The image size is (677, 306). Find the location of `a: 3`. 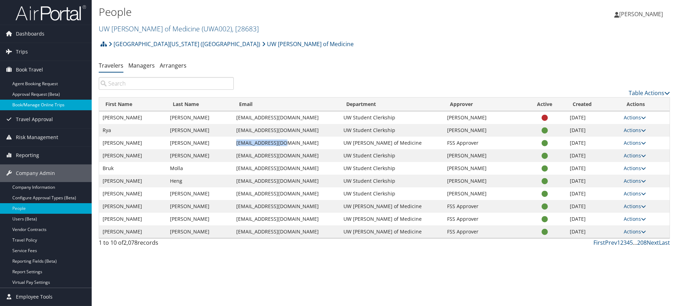

a: 3 is located at coordinates (625, 243).